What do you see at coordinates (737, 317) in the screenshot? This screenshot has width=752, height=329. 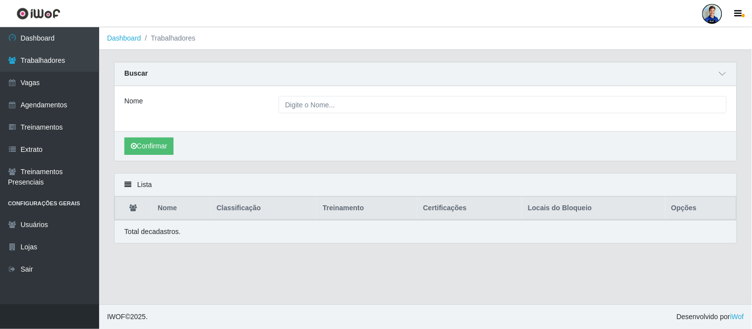 I see `a: iWof` at bounding box center [737, 317].